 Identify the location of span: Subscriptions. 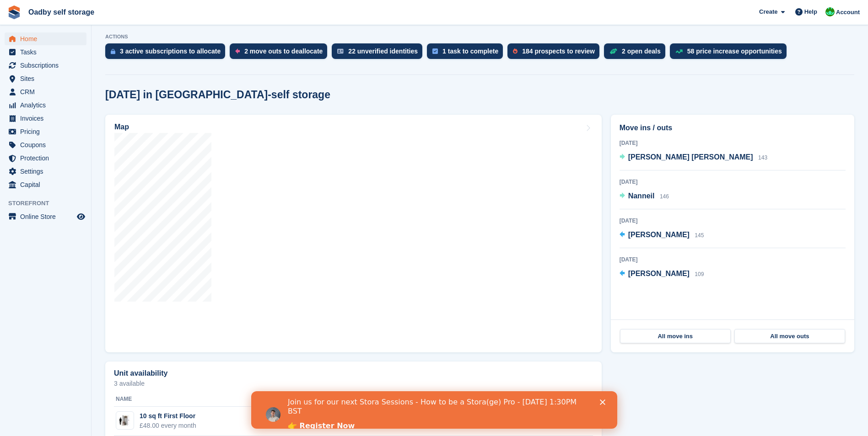
(47, 66).